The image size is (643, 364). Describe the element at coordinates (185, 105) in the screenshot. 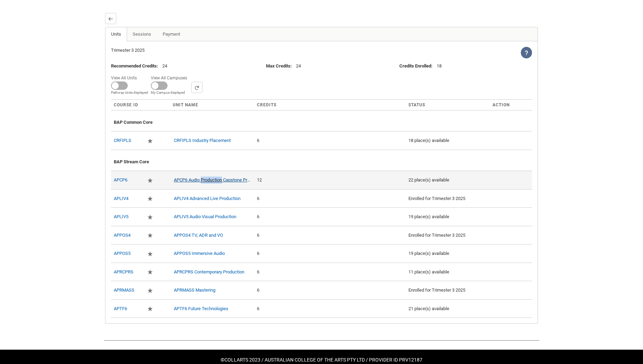

I see `span: Unit Name` at that location.